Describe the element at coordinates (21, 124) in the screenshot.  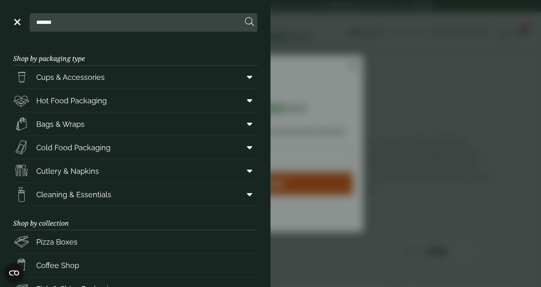
I see `img: Paper_carriers.svg` at that location.